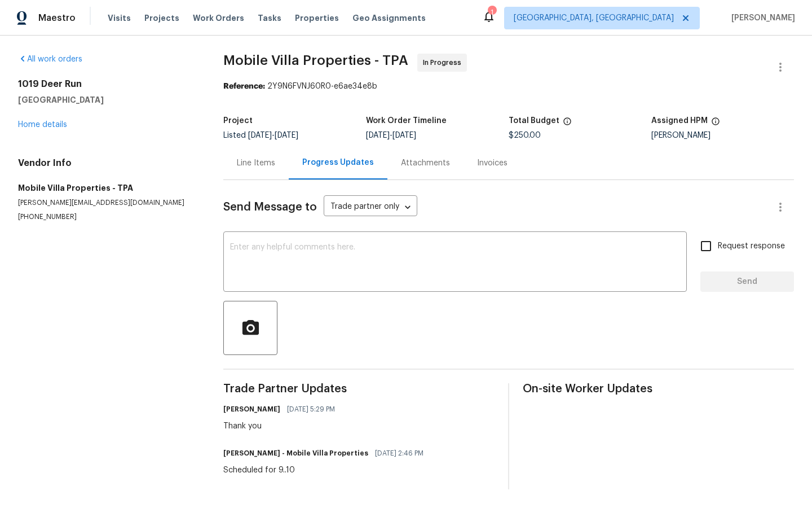 The image size is (812, 508). I want to click on div: Invoices, so click(492, 163).